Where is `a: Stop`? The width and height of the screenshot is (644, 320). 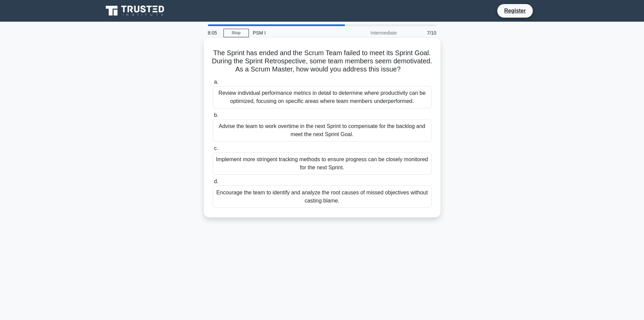 a: Stop is located at coordinates (236, 33).